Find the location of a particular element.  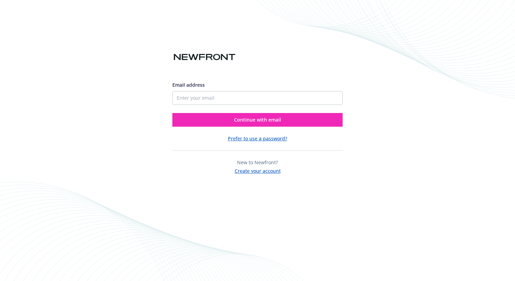

span: Continue with email is located at coordinates (258, 119).